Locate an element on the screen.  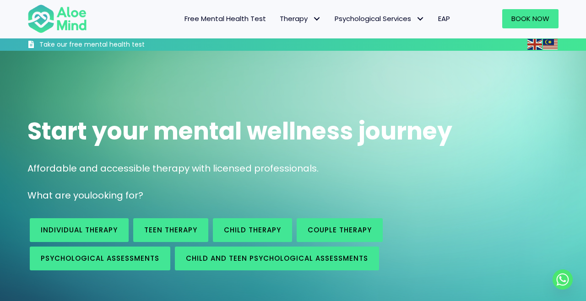
span: Free Mental Health Test is located at coordinates (225, 18).